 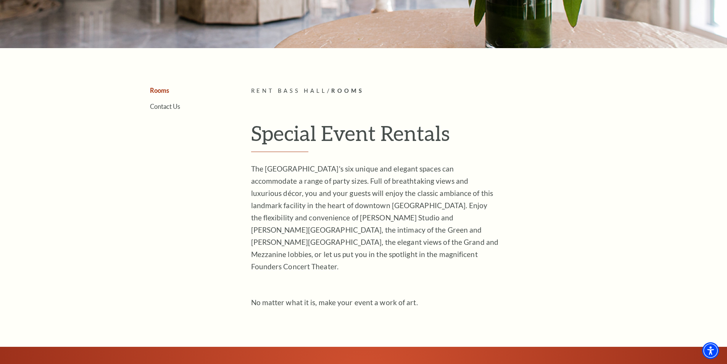 I want to click on a: Rooms, so click(x=160, y=90).